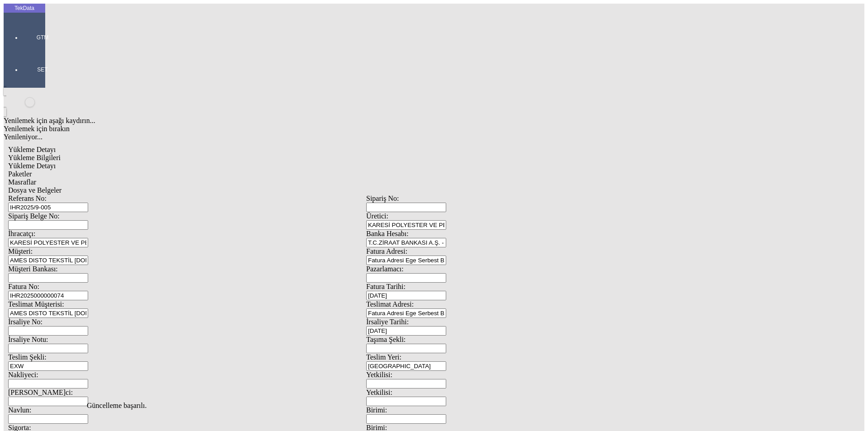 This screenshot has height=431, width=868. I want to click on span: Müşteri:, so click(20, 251).